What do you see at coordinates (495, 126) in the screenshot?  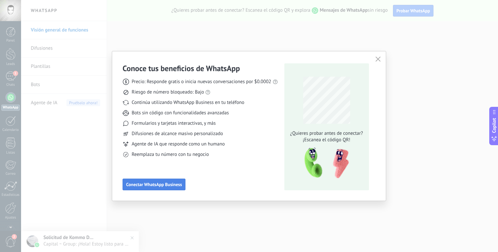 I see `span: Copilot` at bounding box center [495, 126].